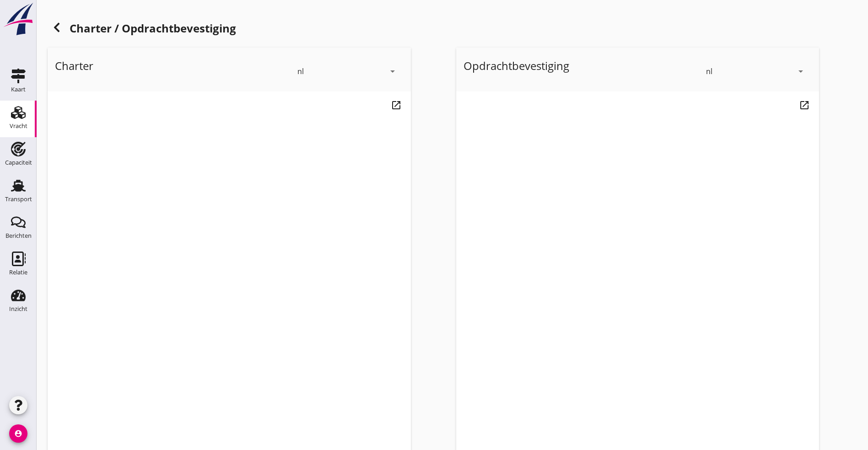 Image resolution: width=868 pixels, height=450 pixels. I want to click on div: Capaciteit, so click(18, 163).